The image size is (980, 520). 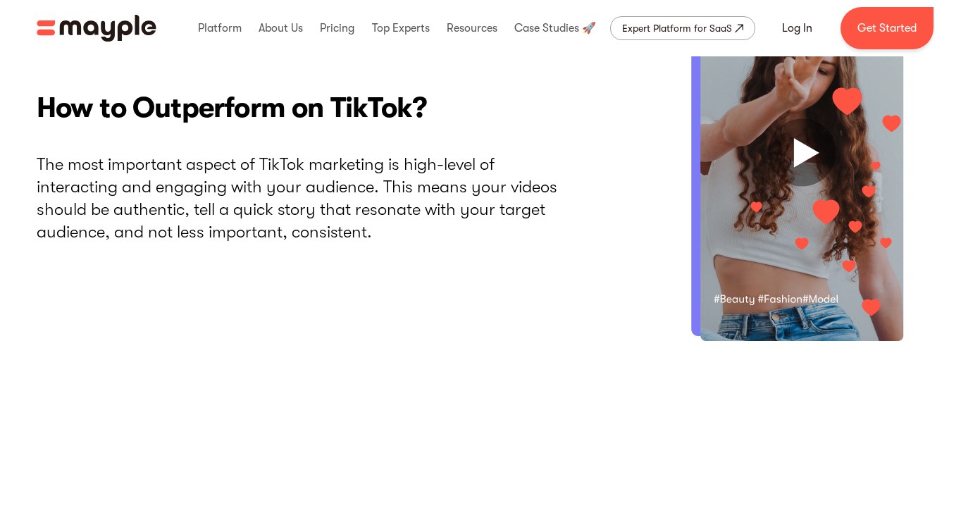 I want to click on div: Expert Platform for SaaS, so click(x=677, y=28).